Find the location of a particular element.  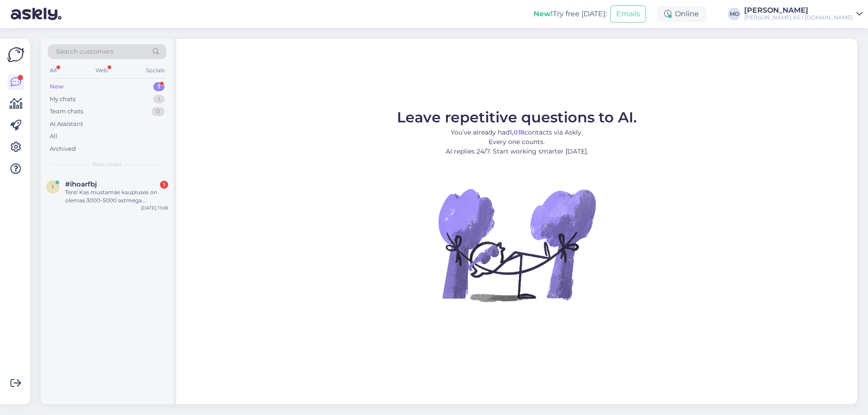

span: New chats is located at coordinates (107, 165).